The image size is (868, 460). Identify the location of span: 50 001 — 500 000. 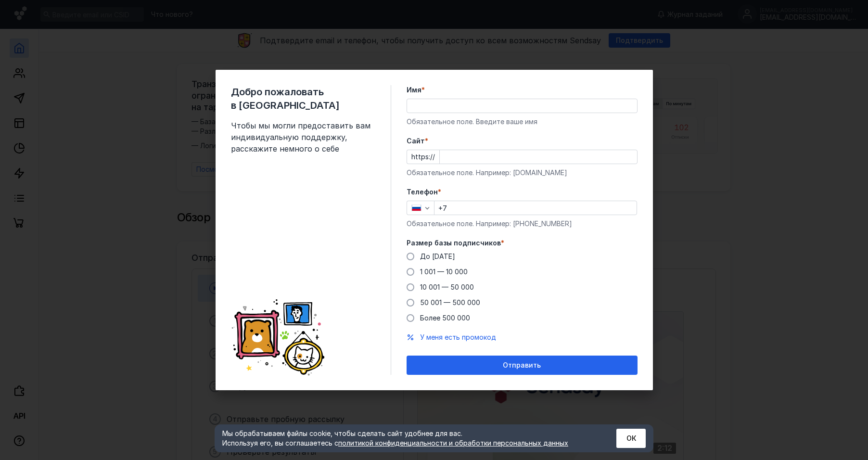
(450, 302).